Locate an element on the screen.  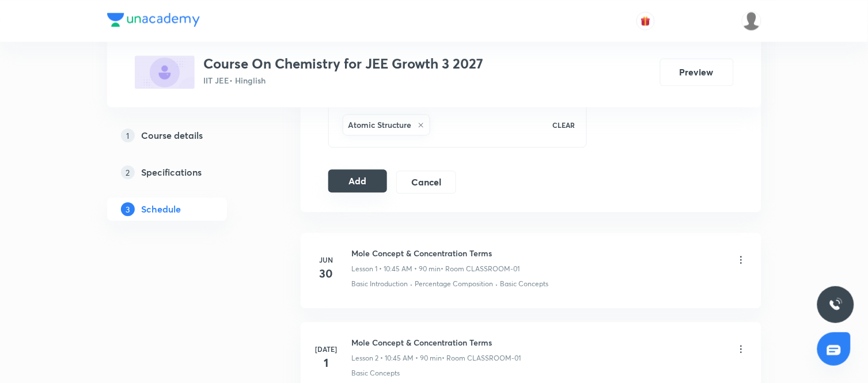
p: 1 is located at coordinates (128, 135).